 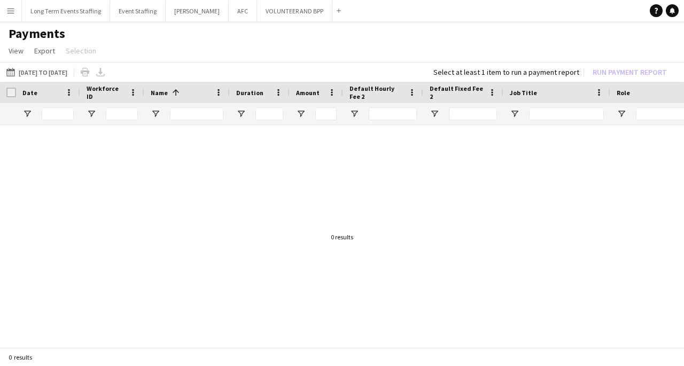 What do you see at coordinates (138, 11) in the screenshot?
I see `button: Event Staffing` at bounding box center [138, 11].